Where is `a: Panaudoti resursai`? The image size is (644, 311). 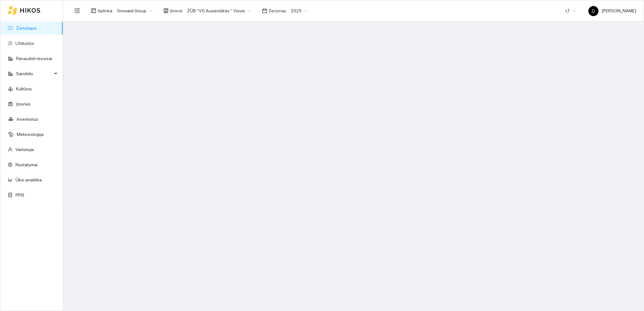
a: Panaudoti resursai is located at coordinates (34, 58).